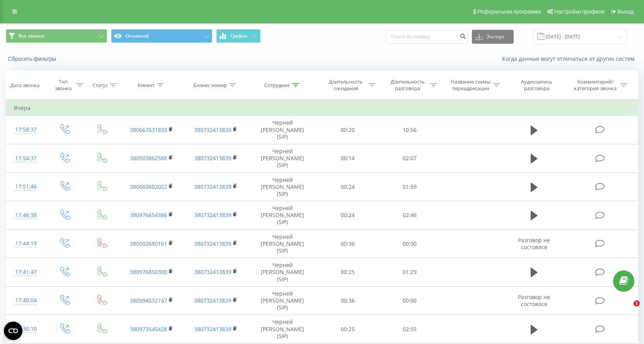  Describe the element at coordinates (348, 158) in the screenshot. I see `td: 00:14` at that location.